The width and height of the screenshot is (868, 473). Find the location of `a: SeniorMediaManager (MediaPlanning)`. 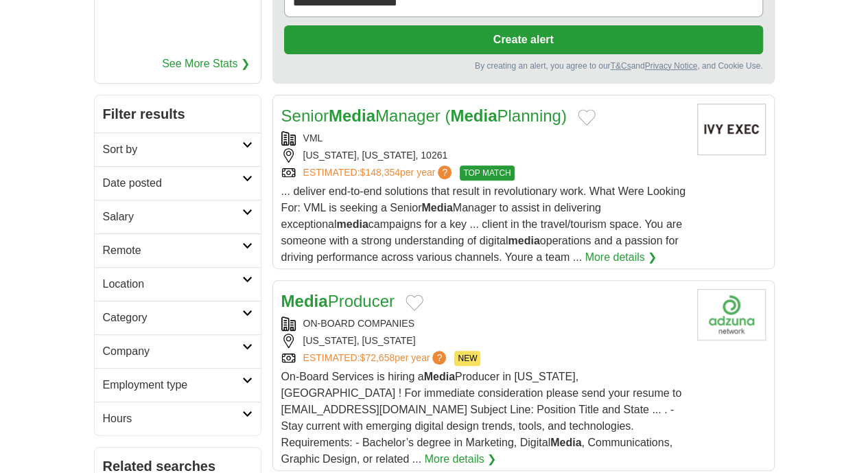

a: SeniorMediaManager (MediaPlanning) is located at coordinates (424, 115).